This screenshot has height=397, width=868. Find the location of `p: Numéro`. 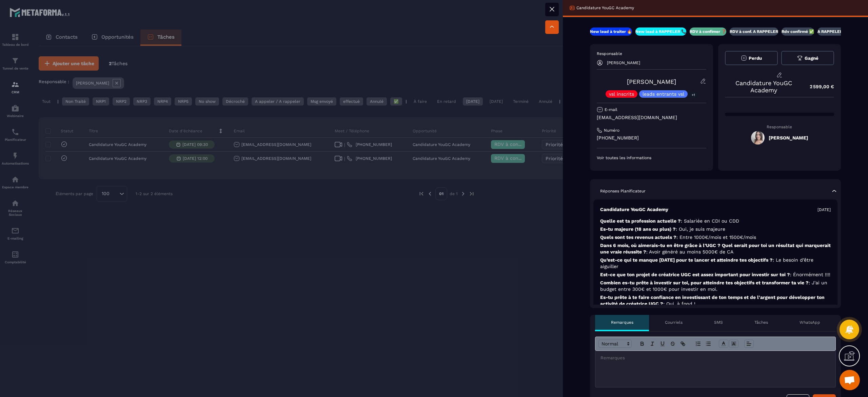

p: Numéro is located at coordinates (612, 130).